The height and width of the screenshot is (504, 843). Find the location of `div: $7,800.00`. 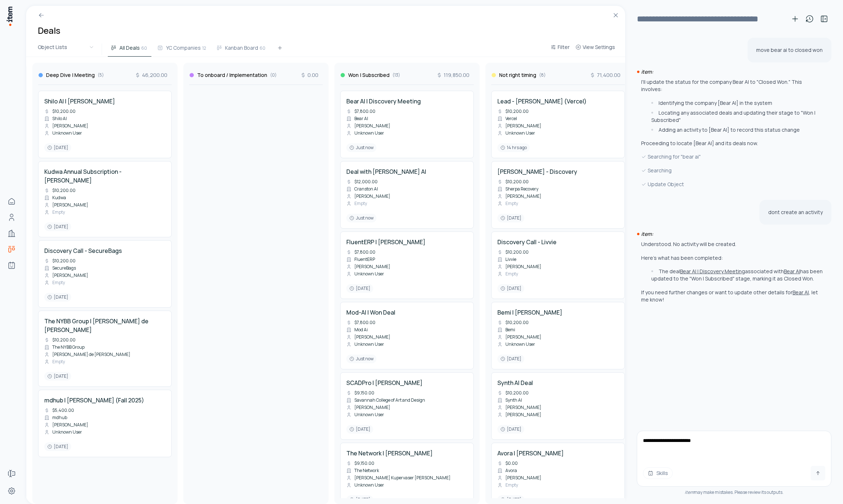

div: $7,800.00 is located at coordinates (361, 252).